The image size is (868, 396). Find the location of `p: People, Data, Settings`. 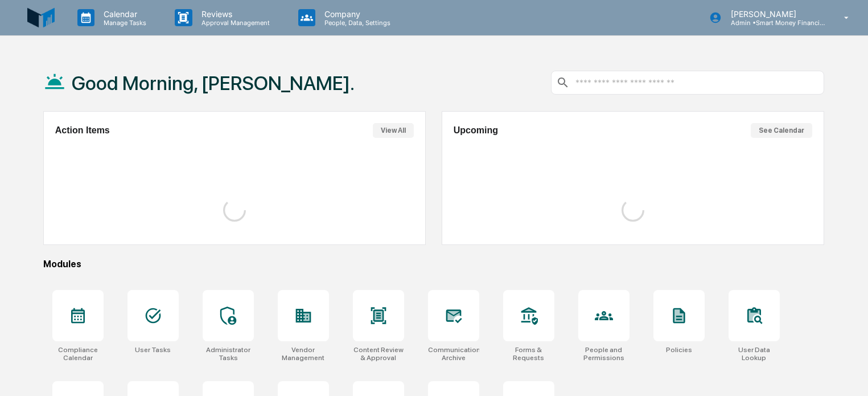

p: People, Data, Settings is located at coordinates (356, 23).